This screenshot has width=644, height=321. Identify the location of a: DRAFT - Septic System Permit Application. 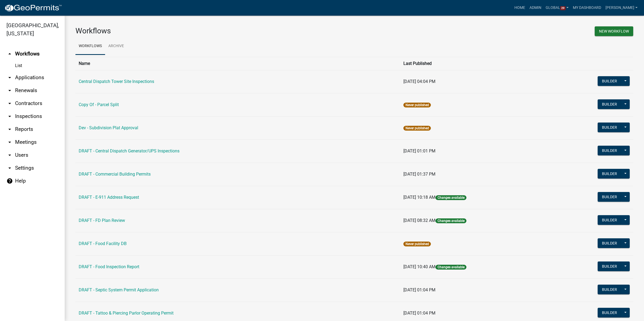
(119, 290).